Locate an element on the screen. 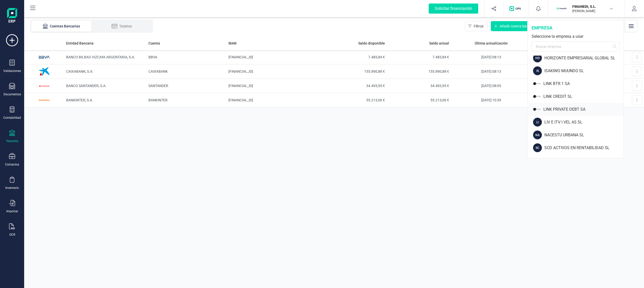 This screenshot has height=288, width=644. div: Solicitar financiación is located at coordinates (453, 8).